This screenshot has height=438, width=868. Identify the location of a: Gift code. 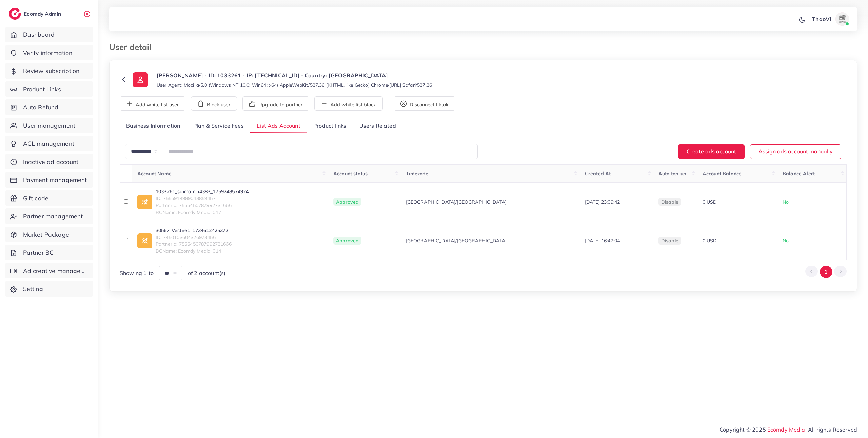
(49, 198).